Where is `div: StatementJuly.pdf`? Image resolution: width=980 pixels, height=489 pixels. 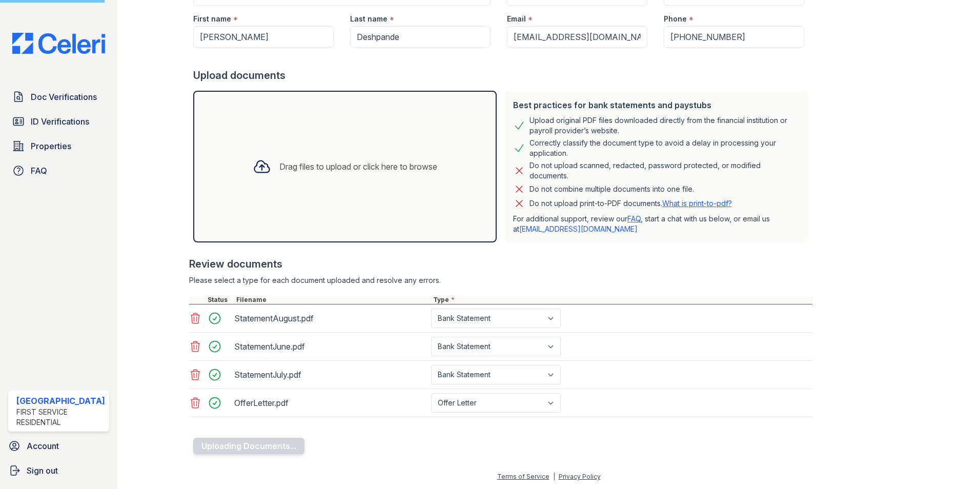 div: StatementJuly.pdf is located at coordinates (331, 375).